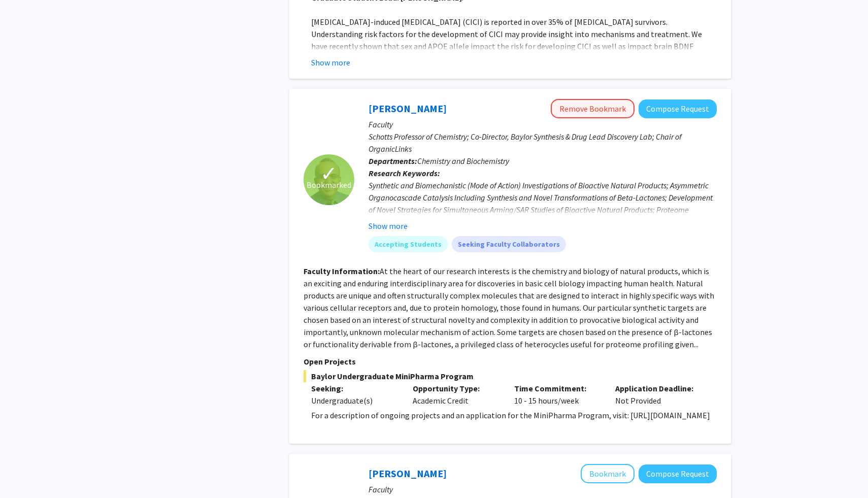  Describe the element at coordinates (408, 244) in the screenshot. I see `mat-chip: Accepting Students` at that location.